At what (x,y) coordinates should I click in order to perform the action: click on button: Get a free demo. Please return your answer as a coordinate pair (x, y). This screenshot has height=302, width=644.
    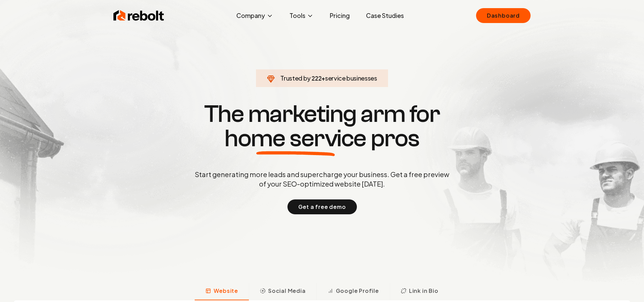
    Looking at the image, I should click on (322, 207).